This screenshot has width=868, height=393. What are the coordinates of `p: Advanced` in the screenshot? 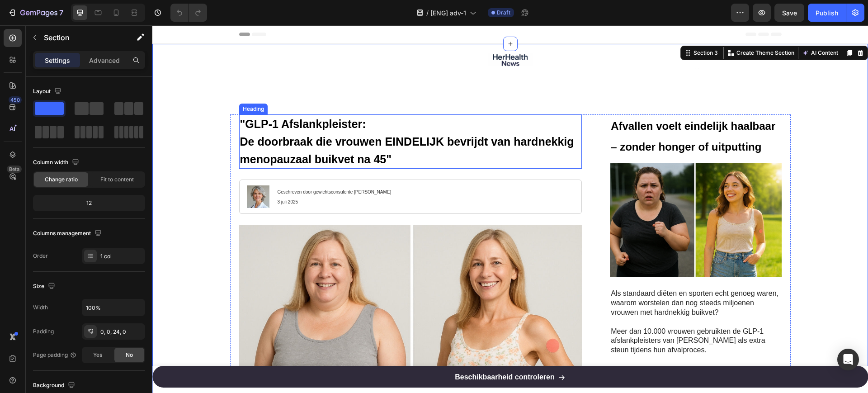 It's located at (105, 60).